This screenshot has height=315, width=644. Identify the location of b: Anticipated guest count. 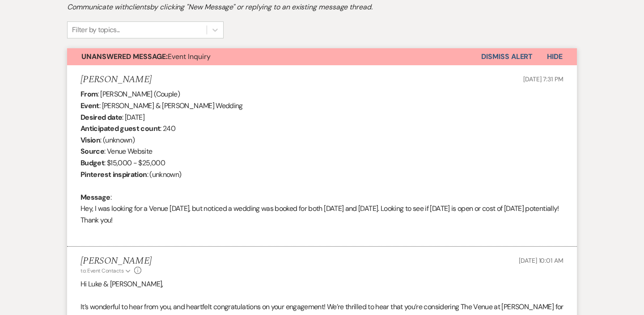
(121, 128).